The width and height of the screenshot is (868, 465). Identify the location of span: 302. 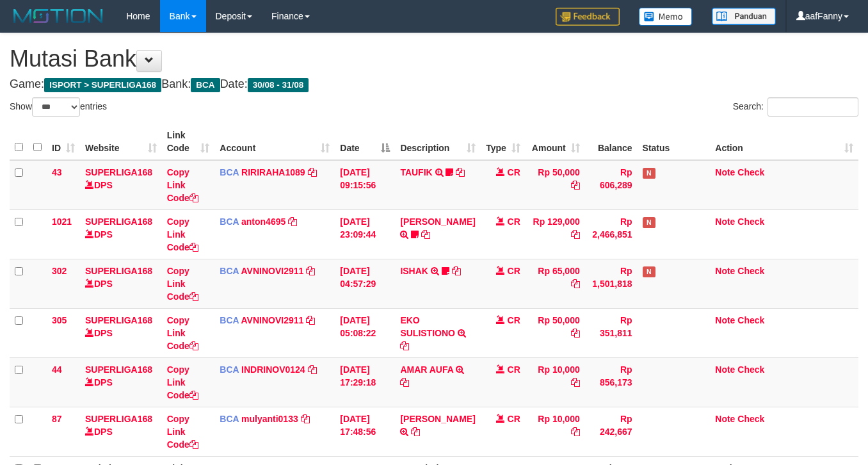
(59, 271).